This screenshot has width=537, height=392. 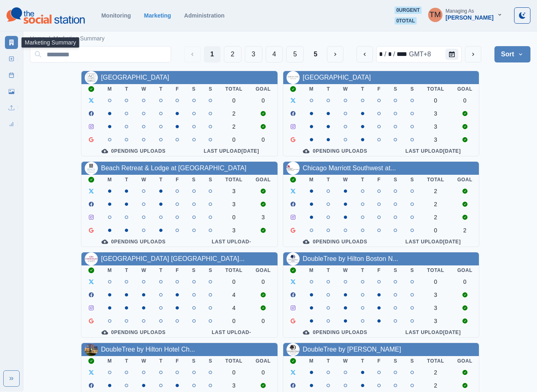 What do you see at coordinates (148, 349) in the screenshot?
I see `a: DoubleTree by Hilton Hotel Ch...` at bounding box center [148, 349].